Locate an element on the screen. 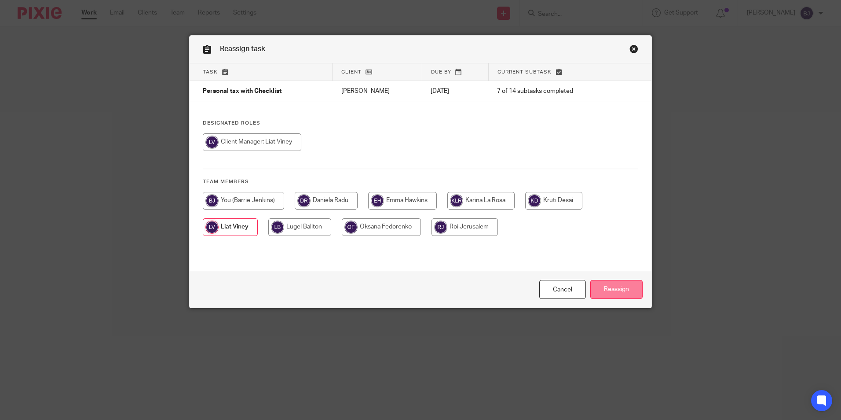 This screenshot has width=841, height=420. span: Task is located at coordinates (210, 72).